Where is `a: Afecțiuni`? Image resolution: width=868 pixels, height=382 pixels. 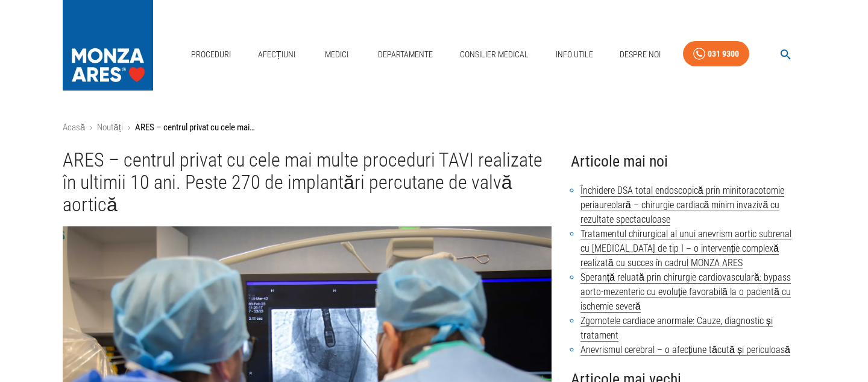 a: Afecțiuni is located at coordinates (277, 54).